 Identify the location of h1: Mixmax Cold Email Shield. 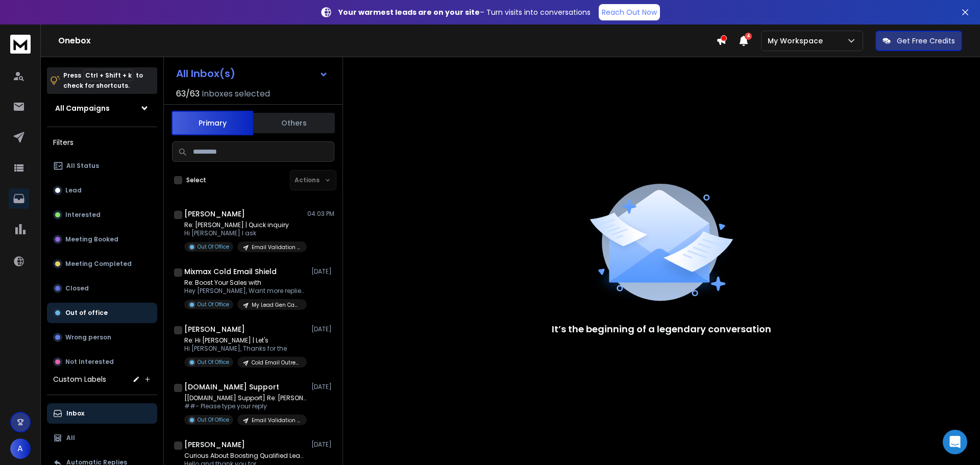
(230, 272).